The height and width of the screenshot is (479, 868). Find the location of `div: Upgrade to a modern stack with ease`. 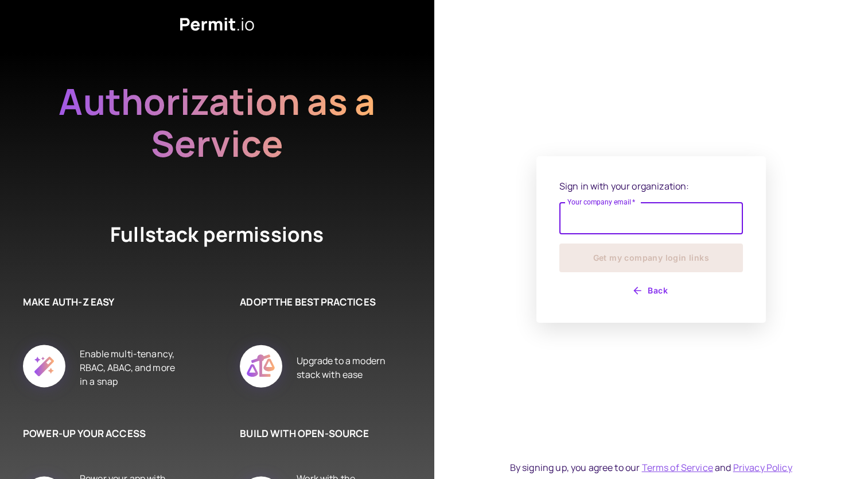

div: Upgrade to a modern stack with ease is located at coordinates (347, 367).